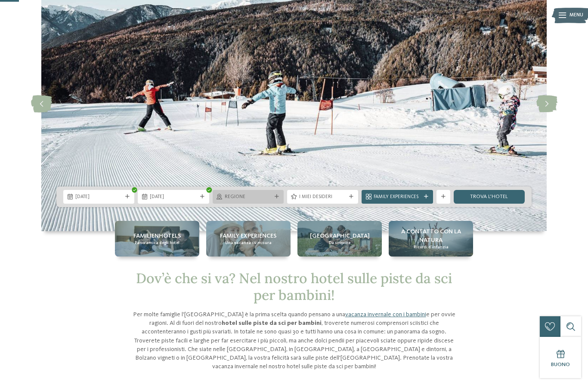  What do you see at coordinates (431, 236) in the screenshot?
I see `span: A contatto con la natura` at bounding box center [431, 236].